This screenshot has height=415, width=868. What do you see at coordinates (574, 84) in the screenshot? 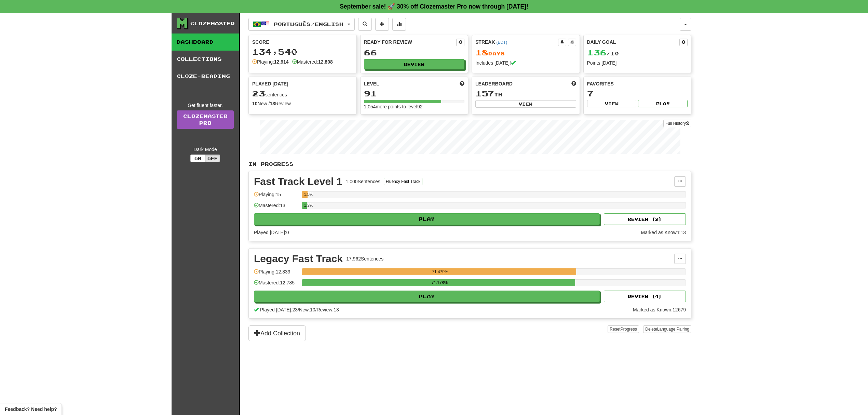
I see `span: This week in points, UTC` at bounding box center [574, 84].